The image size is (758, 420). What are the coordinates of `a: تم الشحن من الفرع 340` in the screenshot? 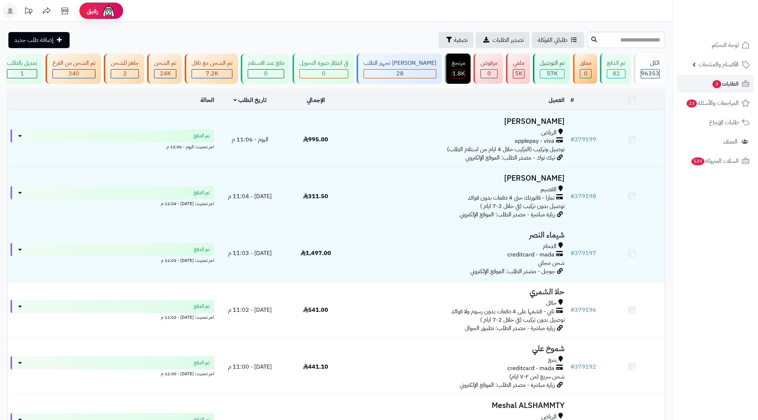 It's located at (73, 68).